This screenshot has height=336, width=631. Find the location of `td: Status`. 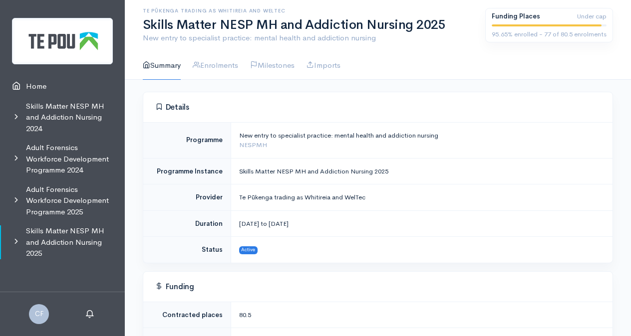

td: Status is located at coordinates (187, 250).